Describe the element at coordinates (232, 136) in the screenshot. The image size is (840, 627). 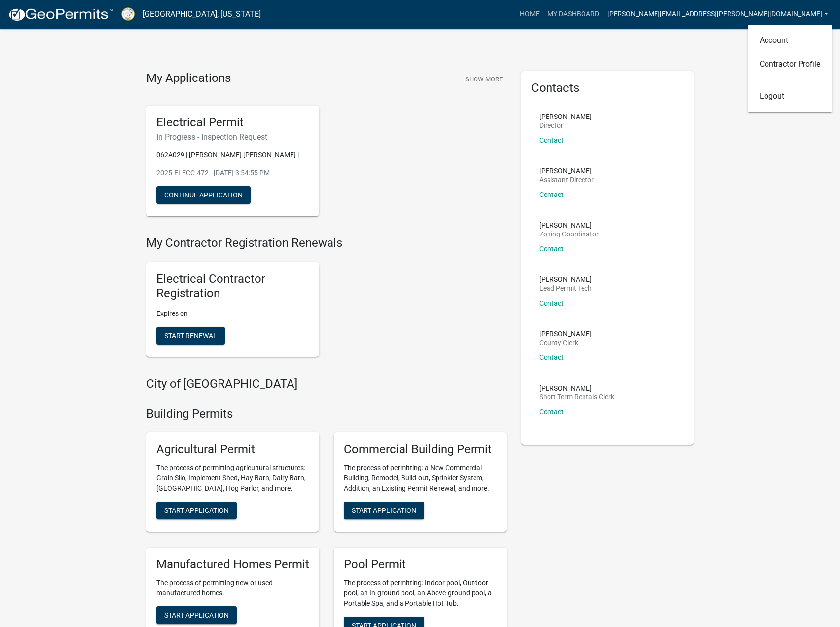
I see `h6: In Progress - Inspection Request` at that location.